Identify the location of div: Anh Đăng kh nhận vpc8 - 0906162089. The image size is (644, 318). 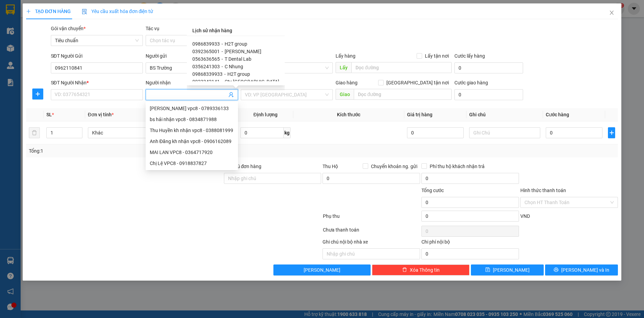
(191, 141).